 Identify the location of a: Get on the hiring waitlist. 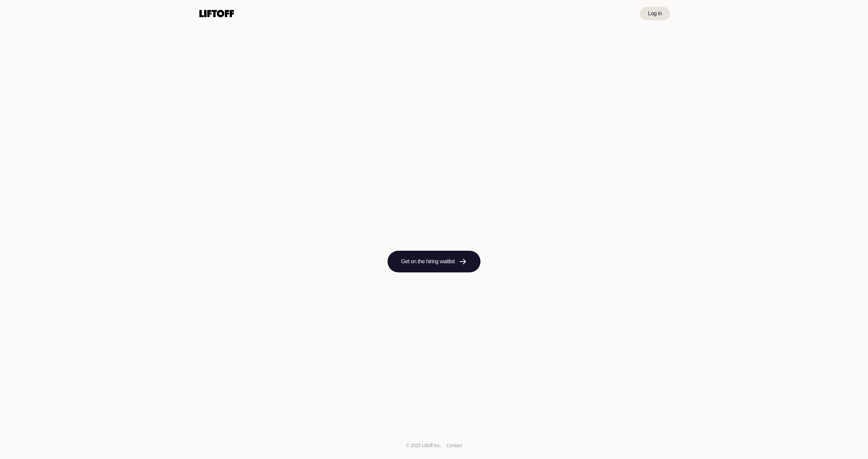
(434, 261).